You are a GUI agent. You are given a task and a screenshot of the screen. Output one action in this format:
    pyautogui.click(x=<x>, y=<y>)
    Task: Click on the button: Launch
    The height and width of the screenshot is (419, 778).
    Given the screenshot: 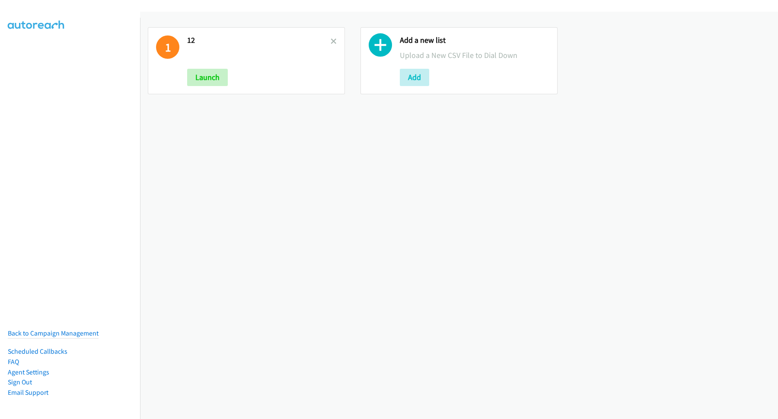 What is the action you would take?
    pyautogui.click(x=207, y=77)
    